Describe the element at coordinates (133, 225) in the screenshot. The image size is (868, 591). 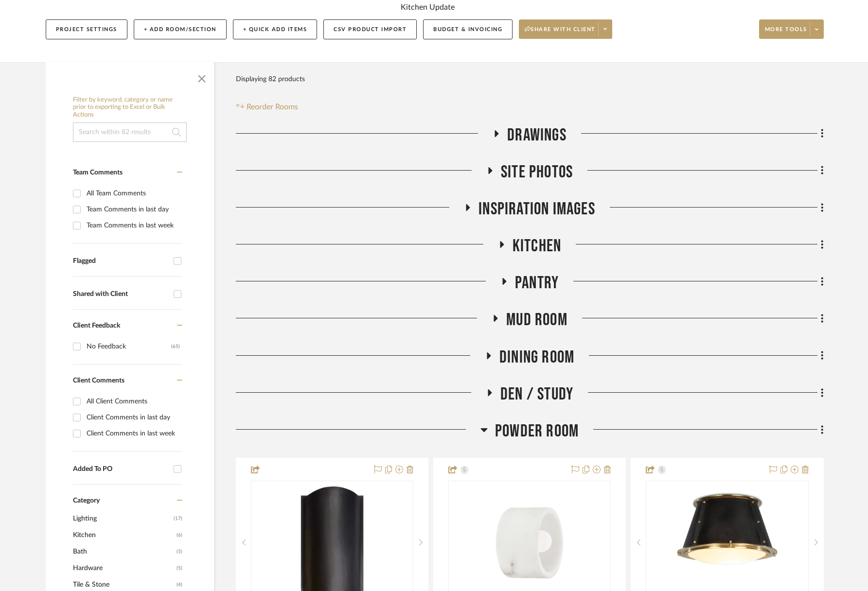
I see `div: Team Comments in last week` at that location.